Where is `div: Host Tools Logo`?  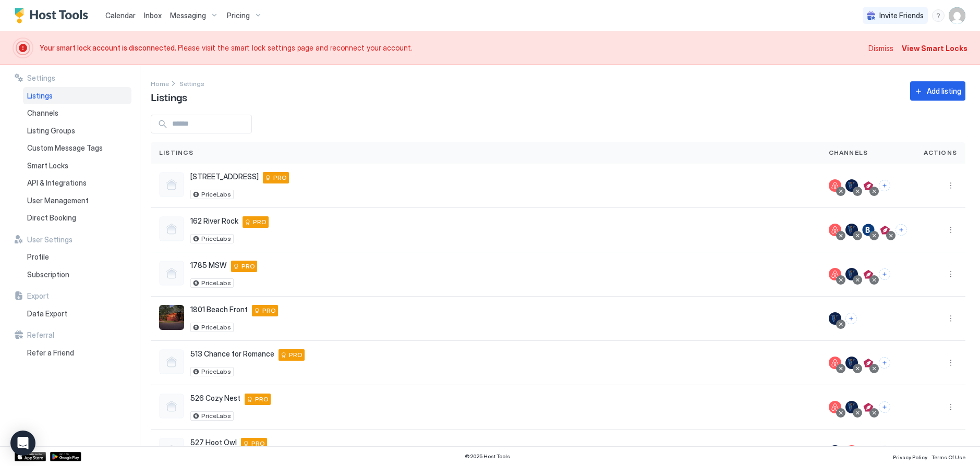
div: Host Tools Logo is located at coordinates (54, 16).